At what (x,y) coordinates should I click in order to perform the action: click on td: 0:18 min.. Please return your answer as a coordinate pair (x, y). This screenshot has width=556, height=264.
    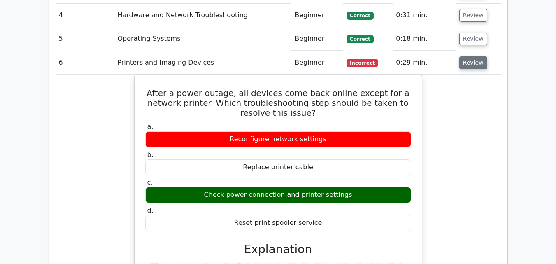
    Looking at the image, I should click on (424, 39).